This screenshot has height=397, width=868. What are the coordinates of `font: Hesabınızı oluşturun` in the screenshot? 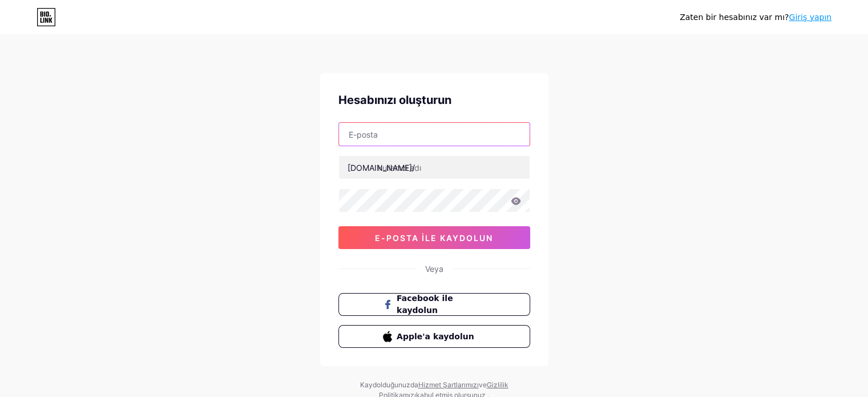 It's located at (395, 100).